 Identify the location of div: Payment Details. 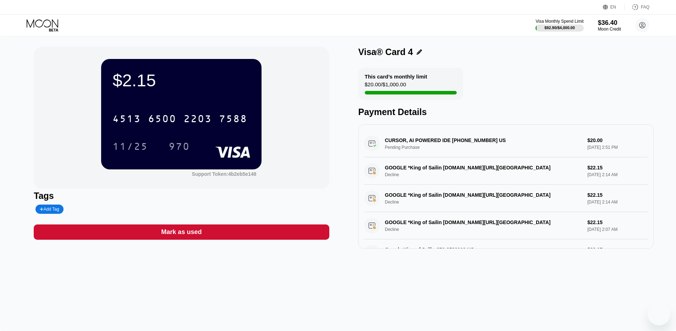
(506, 112).